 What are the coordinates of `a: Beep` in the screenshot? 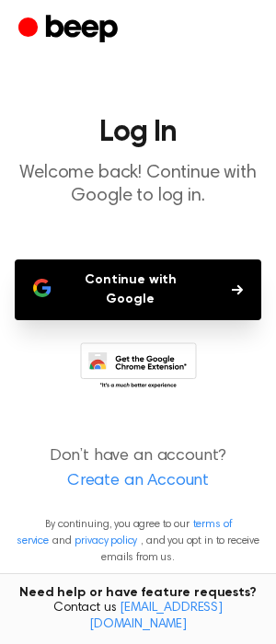 It's located at (70, 29).